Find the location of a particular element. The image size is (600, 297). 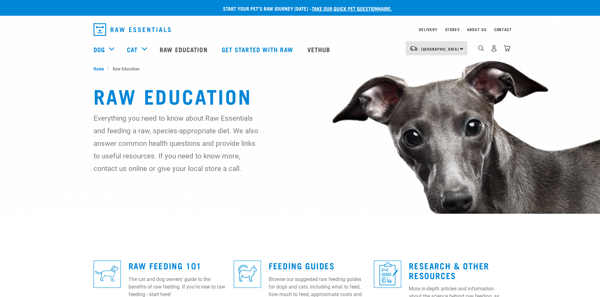

nav: breadcrumbs is located at coordinates (300, 68).